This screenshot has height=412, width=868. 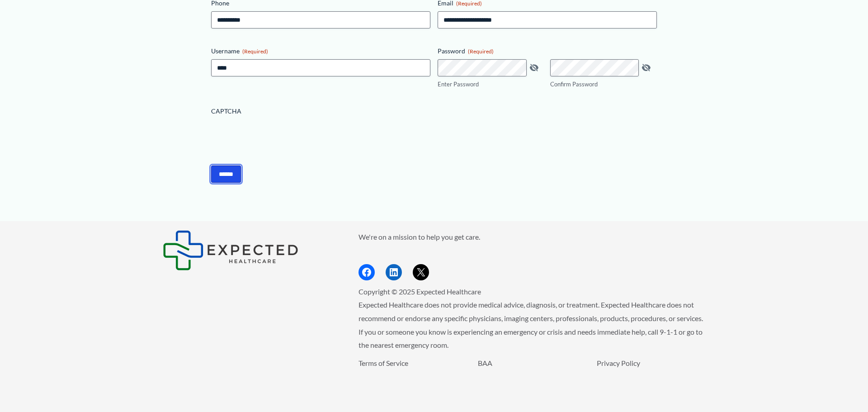 I want to click on a: BAA, so click(x=485, y=362).